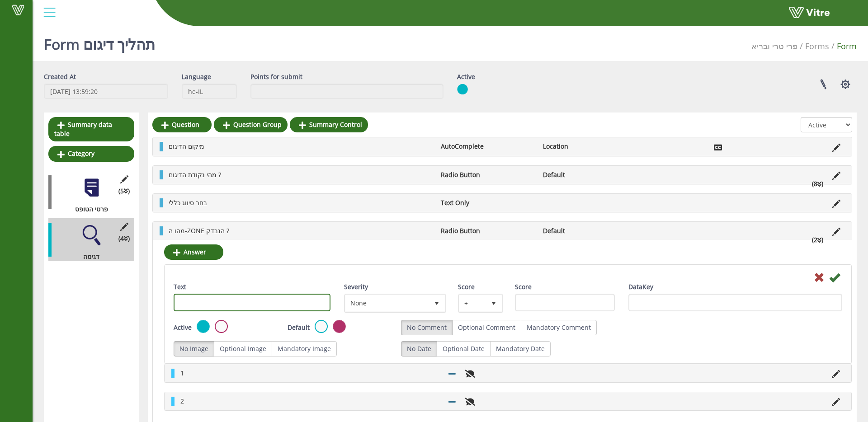 The width and height of the screenshot is (868, 422). I want to click on label: Mandatory Image, so click(305, 349).